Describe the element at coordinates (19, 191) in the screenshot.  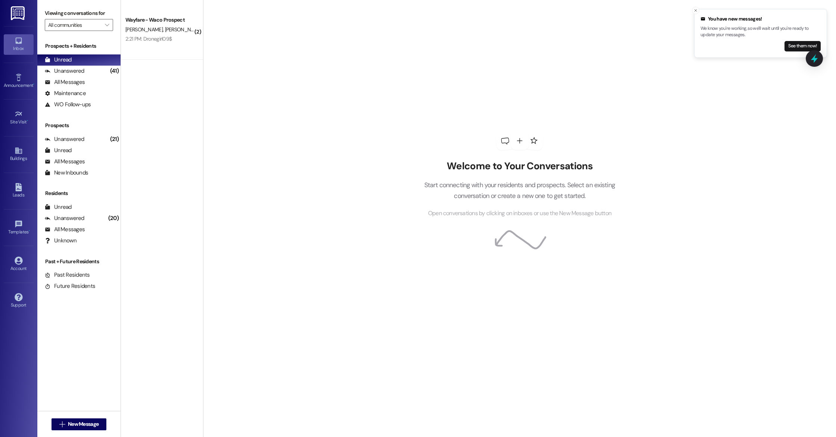
I see `a: Leads` at that location.